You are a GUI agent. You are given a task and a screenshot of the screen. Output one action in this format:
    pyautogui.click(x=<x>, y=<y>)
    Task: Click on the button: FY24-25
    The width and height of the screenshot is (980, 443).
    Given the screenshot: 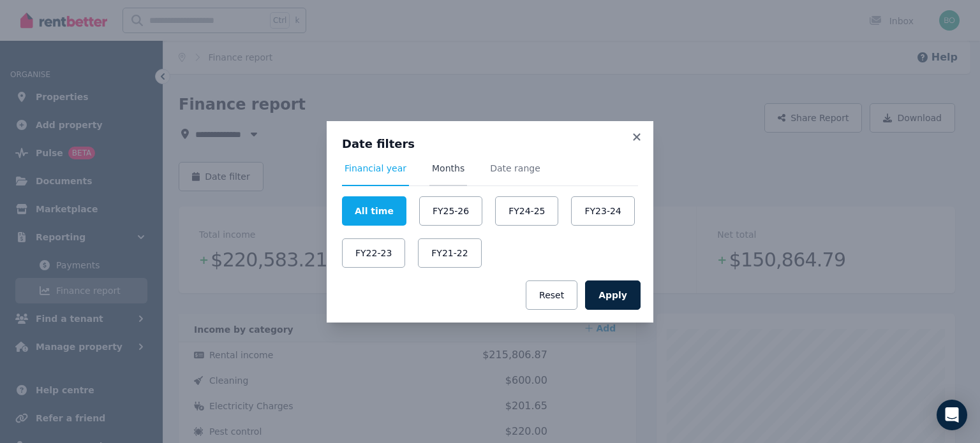 What is the action you would take?
    pyautogui.click(x=526, y=211)
    